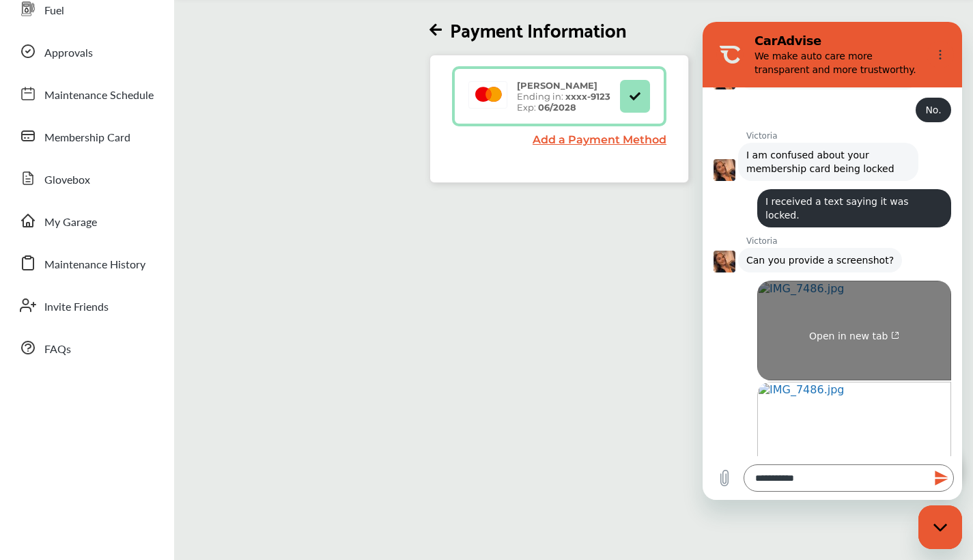  What do you see at coordinates (69, 53) in the screenshot?
I see `span: Approvals` at bounding box center [69, 53].